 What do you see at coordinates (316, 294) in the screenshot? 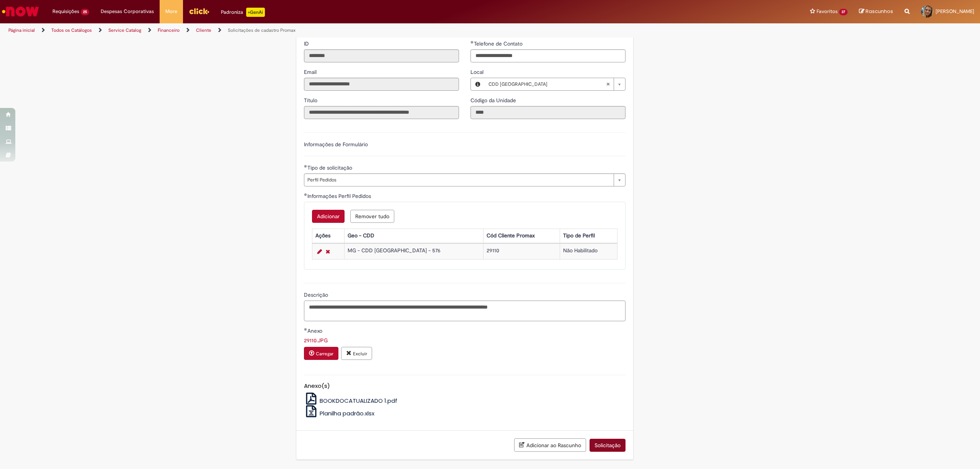
I see `span: Descrição` at bounding box center [316, 294].